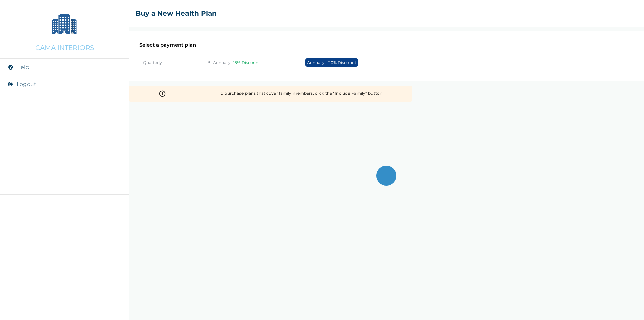 The width and height of the screenshot is (644, 320). Describe the element at coordinates (176, 14) in the screenshot. I see `h2: Buy a New Health Plan` at that location.